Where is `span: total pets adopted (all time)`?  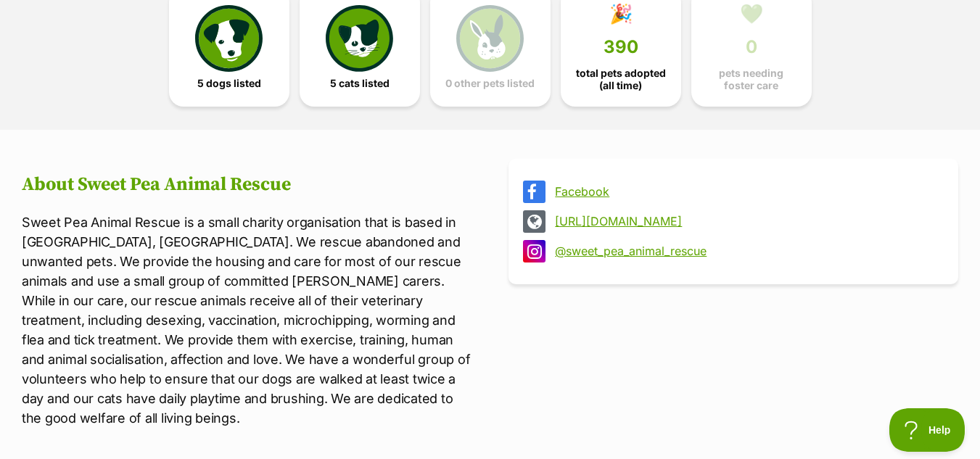
span: total pets adopted (all time) is located at coordinates (621, 79).